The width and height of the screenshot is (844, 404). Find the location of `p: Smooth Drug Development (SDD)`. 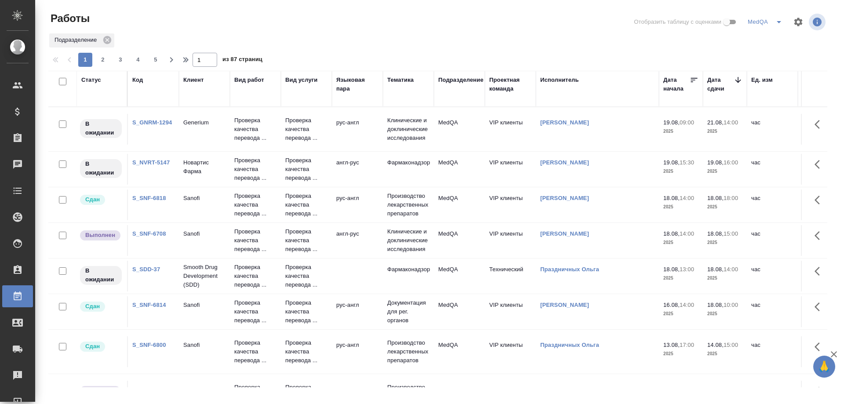

p: Smooth Drug Development (SDD) is located at coordinates (204, 276).